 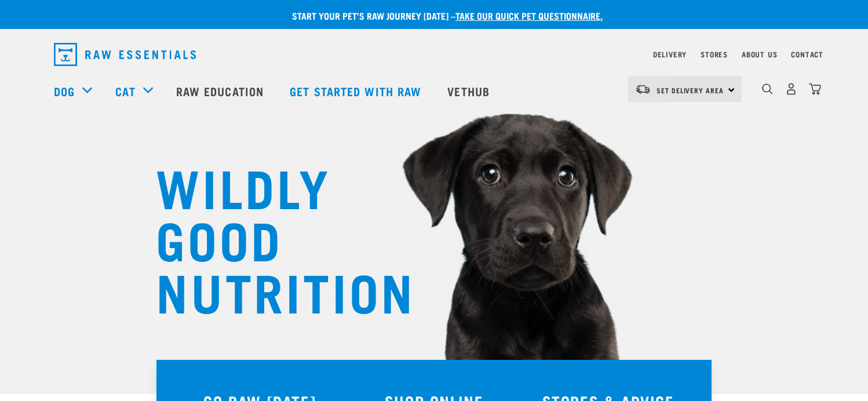 What do you see at coordinates (529, 15) in the screenshot?
I see `a: take our quick pet questionnaire.` at bounding box center [529, 15].